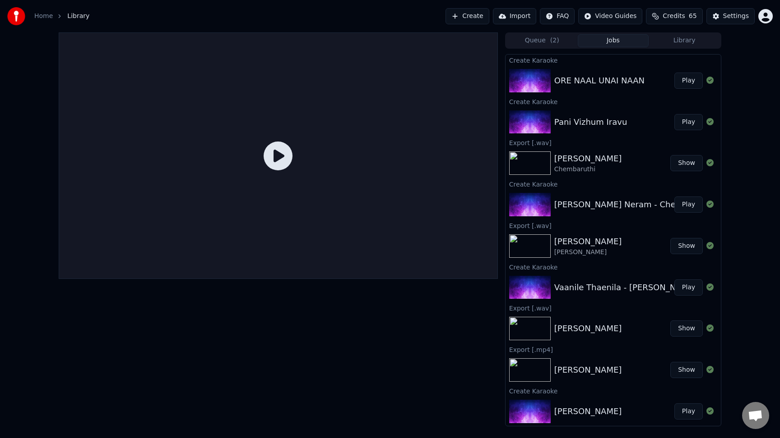 The image size is (780, 438). I want to click on div: Pani Vizhum Iravu, so click(590, 122).